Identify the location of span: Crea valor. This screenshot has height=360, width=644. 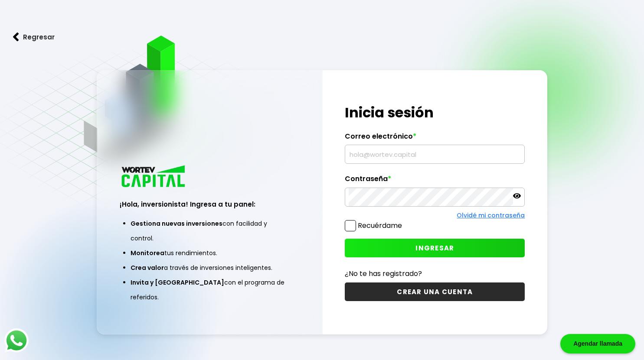
(147, 268).